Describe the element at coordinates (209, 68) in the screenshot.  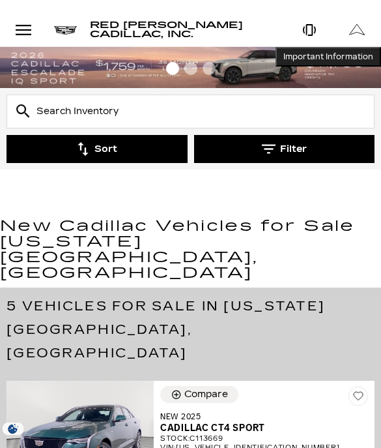
I see `span: Go to slide 3` at that location.